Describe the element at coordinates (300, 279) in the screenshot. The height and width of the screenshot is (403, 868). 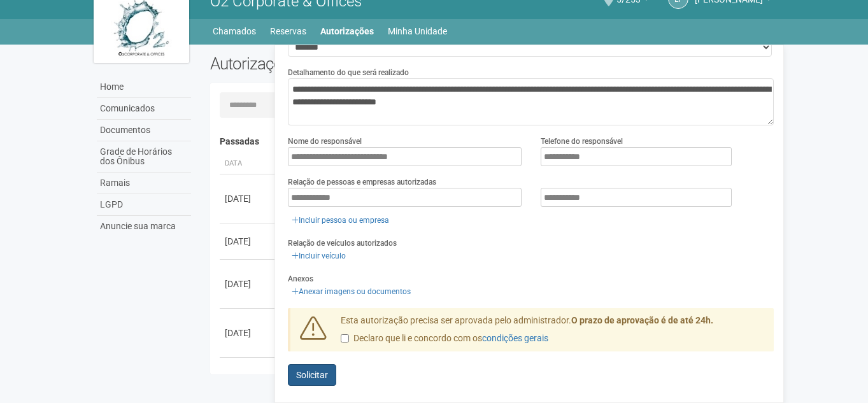
I see `label: Anexos` at that location.